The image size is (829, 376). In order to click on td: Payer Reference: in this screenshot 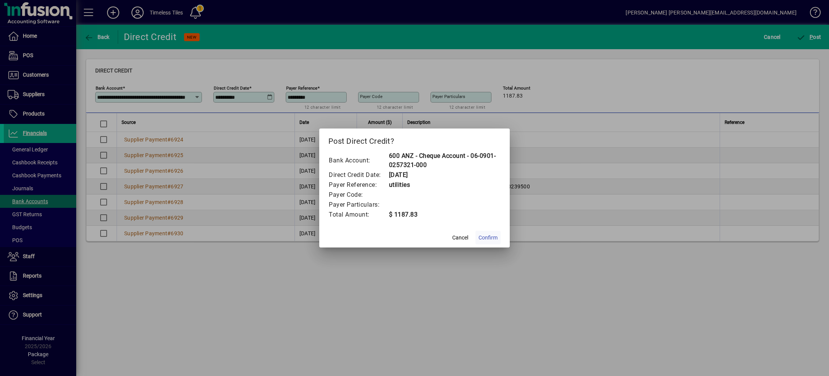, I will do `click(359, 185)`.